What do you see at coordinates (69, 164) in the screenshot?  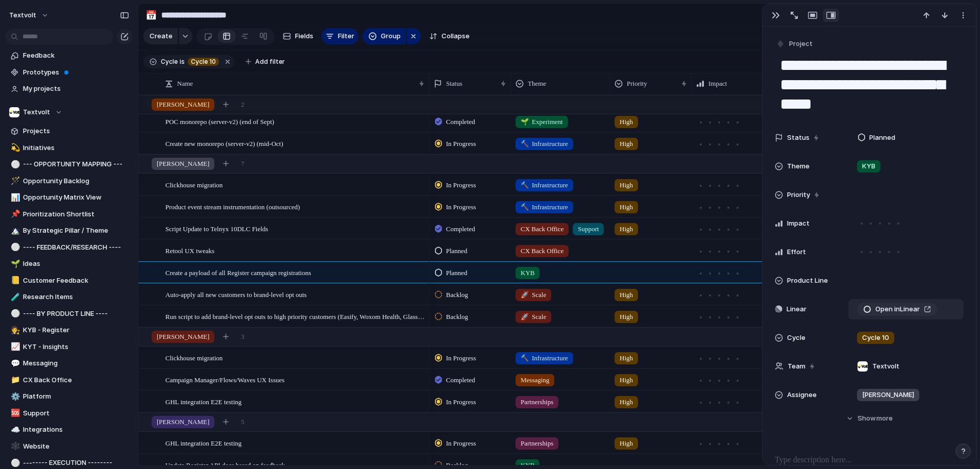 I see `a: ⚪--- OPPORTUNITY MAPPING ---` at bounding box center [69, 164].